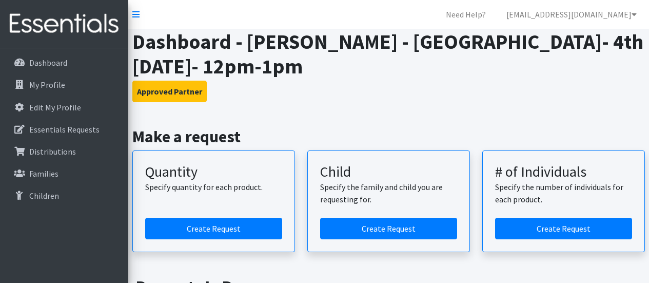 The height and width of the screenshot is (283, 649). What do you see at coordinates (389, 137) in the screenshot?
I see `h2: Make a request` at bounding box center [389, 137].